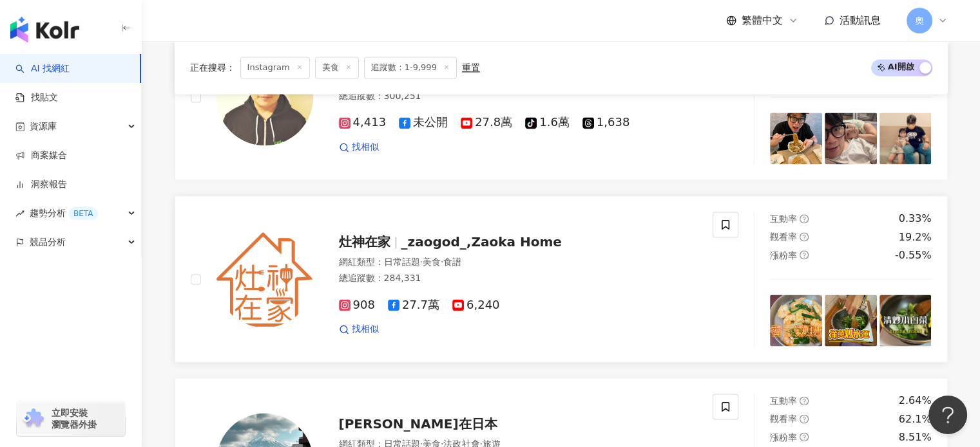 The width and height of the screenshot is (980, 447). Describe the element at coordinates (919, 21) in the screenshot. I see `span: 奧` at that location.